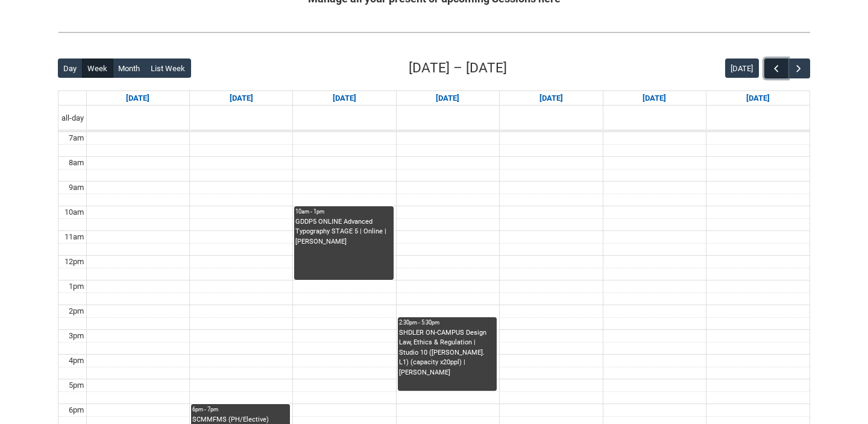 The height and width of the screenshot is (424, 868). What do you see at coordinates (129, 68) in the screenshot?
I see `button: Month` at bounding box center [129, 68].